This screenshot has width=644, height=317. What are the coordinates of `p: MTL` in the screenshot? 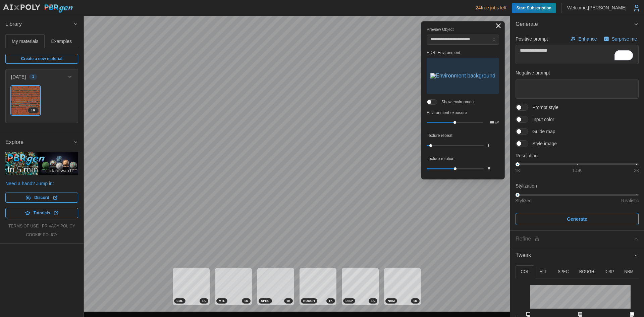 It's located at (543, 272).